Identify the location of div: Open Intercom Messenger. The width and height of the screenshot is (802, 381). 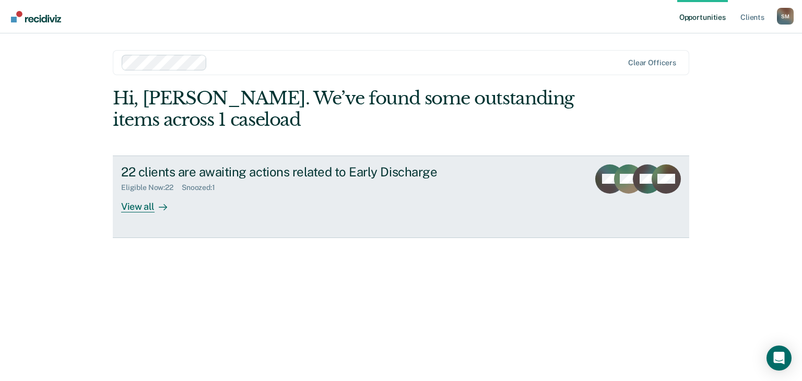
(779, 358).